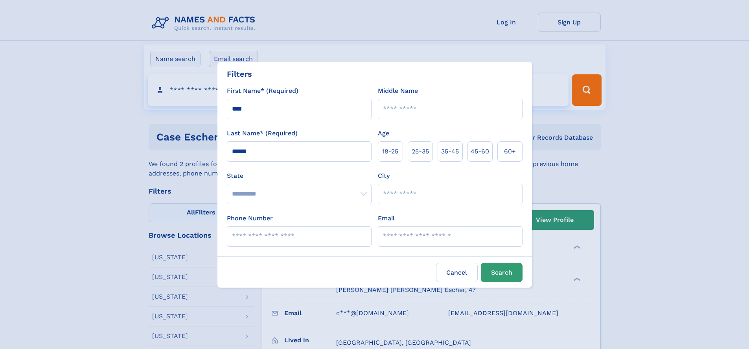 The width and height of the screenshot is (749, 349). I want to click on span: 45‑60, so click(480, 151).